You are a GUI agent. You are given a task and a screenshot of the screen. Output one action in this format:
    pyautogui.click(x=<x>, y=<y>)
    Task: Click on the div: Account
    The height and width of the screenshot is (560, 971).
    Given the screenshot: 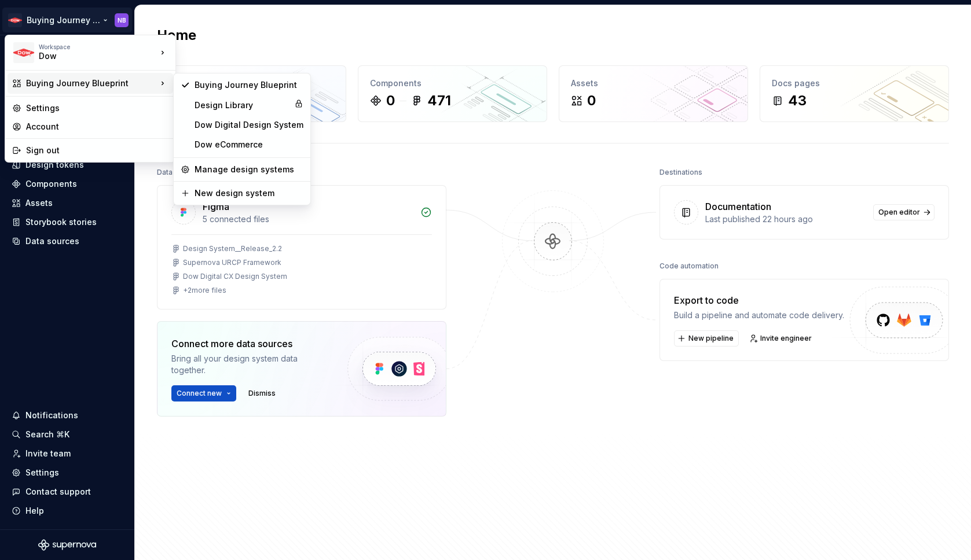 What is the action you would take?
    pyautogui.click(x=97, y=127)
    